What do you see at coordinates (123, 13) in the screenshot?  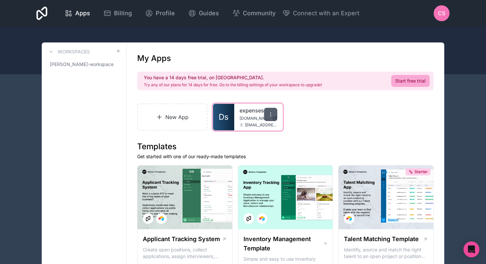 I see `span: Billing` at bounding box center [123, 13].